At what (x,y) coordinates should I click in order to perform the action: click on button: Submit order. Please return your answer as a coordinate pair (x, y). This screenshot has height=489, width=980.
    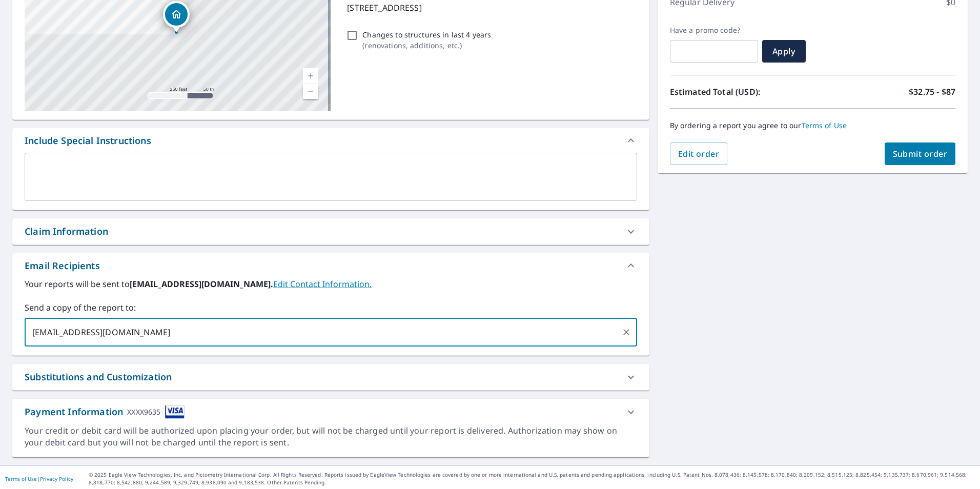
    Looking at the image, I should click on (920, 154).